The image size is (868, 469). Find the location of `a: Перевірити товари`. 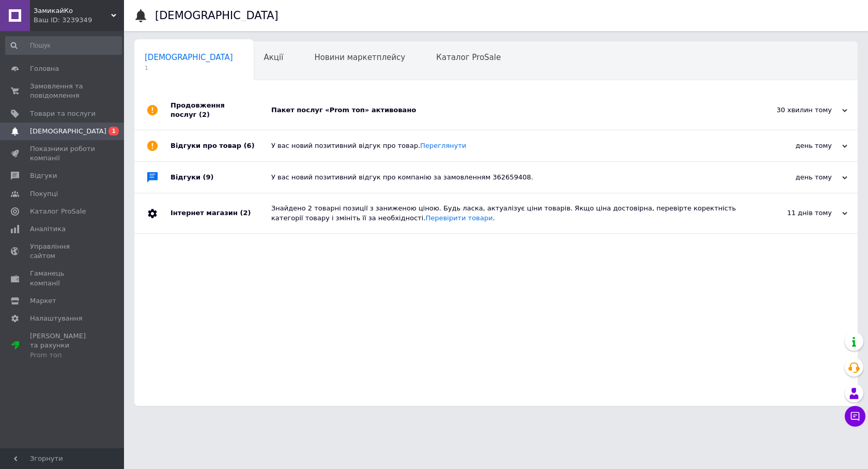

a: Перевірити товари is located at coordinates (459, 218).